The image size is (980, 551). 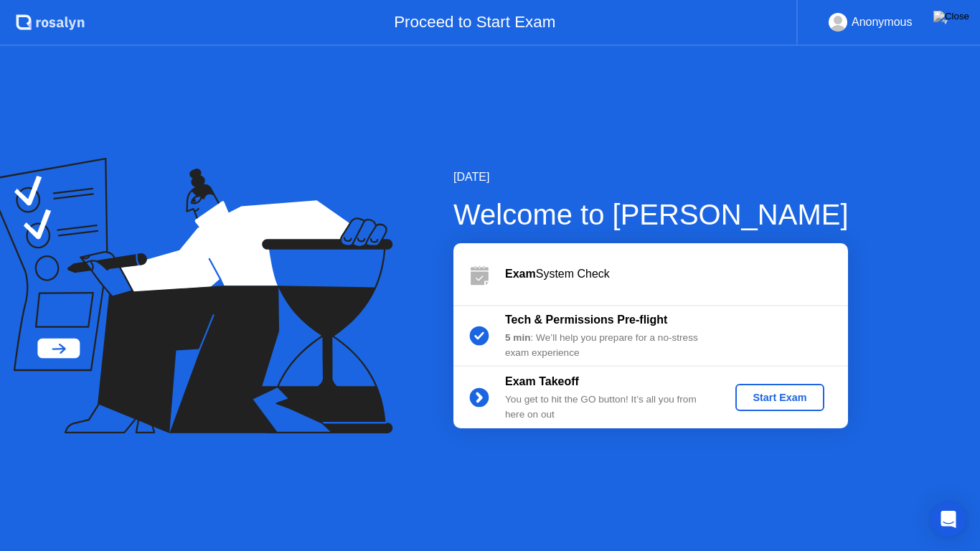 What do you see at coordinates (677, 274) in the screenshot?
I see `div: System Check` at bounding box center [677, 274].